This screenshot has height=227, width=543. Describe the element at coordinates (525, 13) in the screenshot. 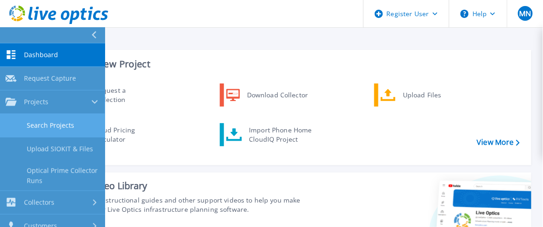

I see `span: MN` at that location.